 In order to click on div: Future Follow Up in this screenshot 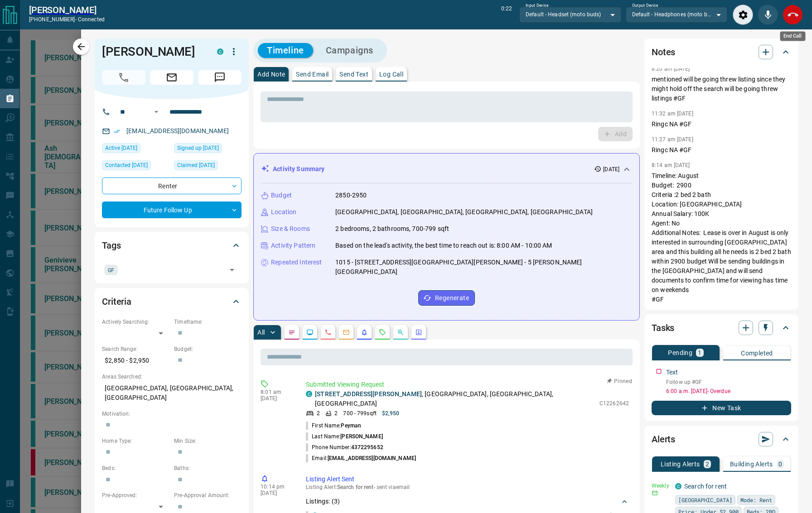, I will do `click(172, 210)`.